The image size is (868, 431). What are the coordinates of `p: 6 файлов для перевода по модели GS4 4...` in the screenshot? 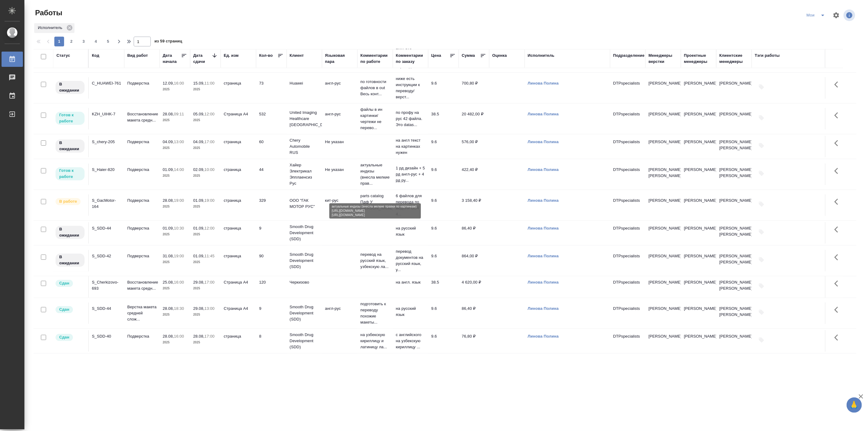 It's located at (410, 205).